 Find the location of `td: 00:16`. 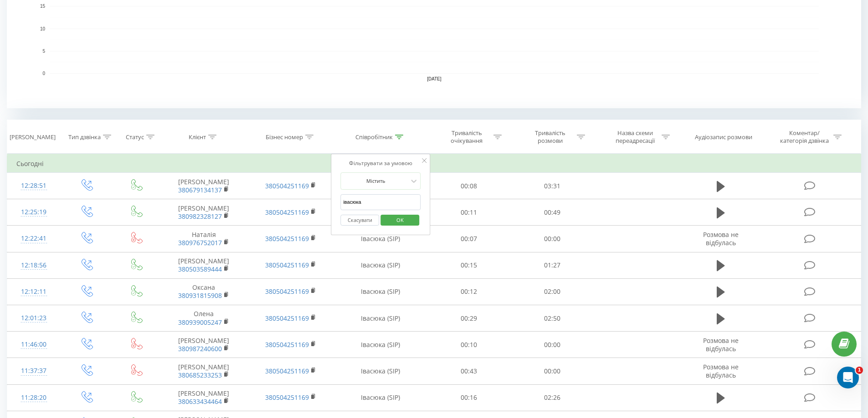

td: 00:16 is located at coordinates (468, 397).